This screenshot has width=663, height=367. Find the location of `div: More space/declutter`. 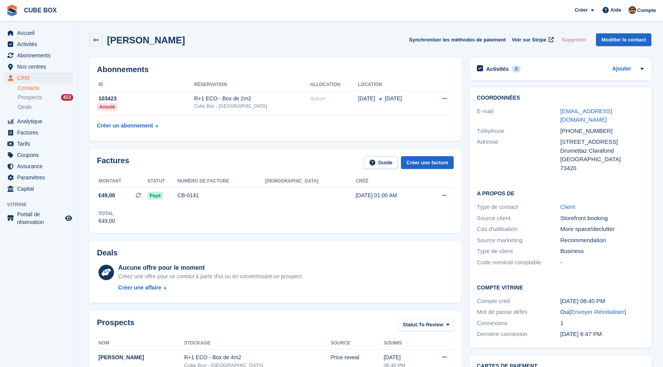

div: More space/declutter is located at coordinates (602, 229).